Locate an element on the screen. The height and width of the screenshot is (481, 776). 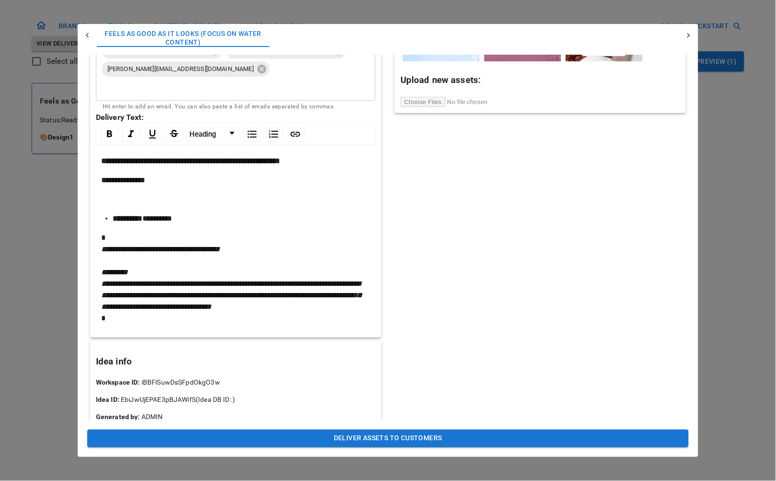
div: rdw-list-control is located at coordinates (263, 134).